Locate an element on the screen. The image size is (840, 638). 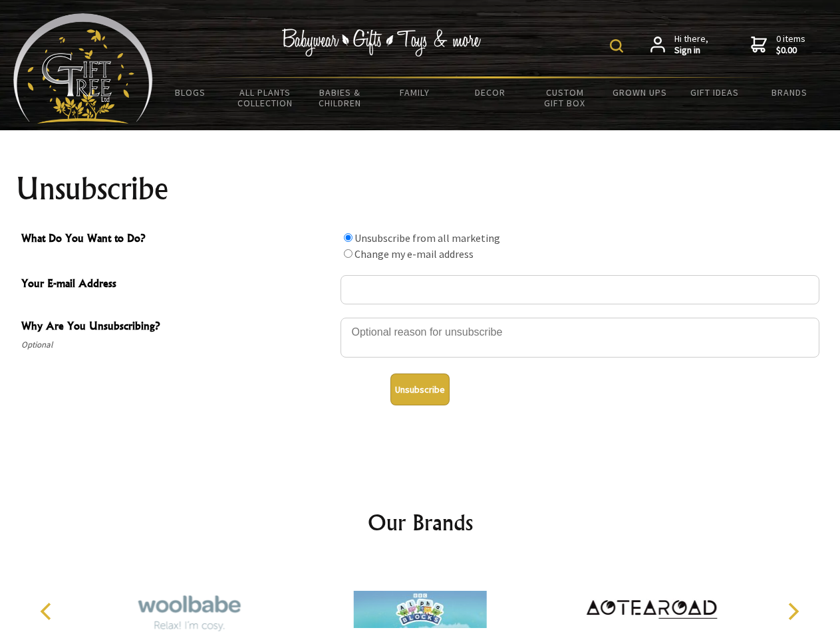
span: What Do You Want to Do? is located at coordinates (177, 239).